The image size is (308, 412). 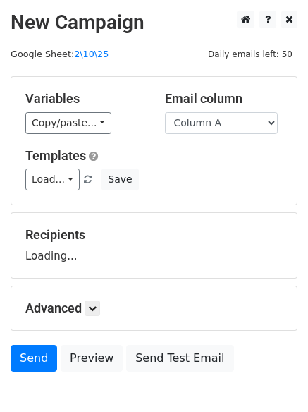 I want to click on a: Load..., so click(x=52, y=179).